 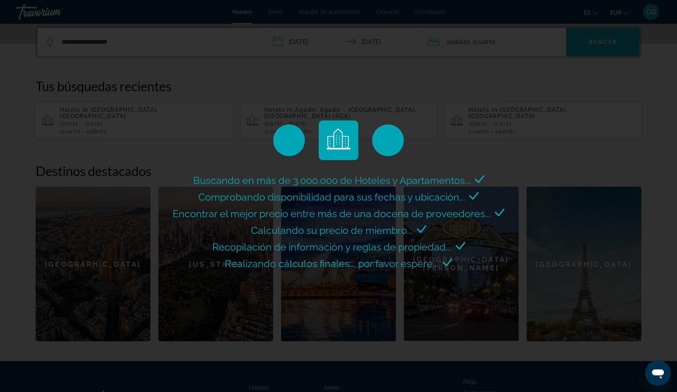 What do you see at coordinates (332, 197) in the screenshot?
I see `span: Comprobando disponibilidad para sus fechas y ubicación...` at bounding box center [332, 197].